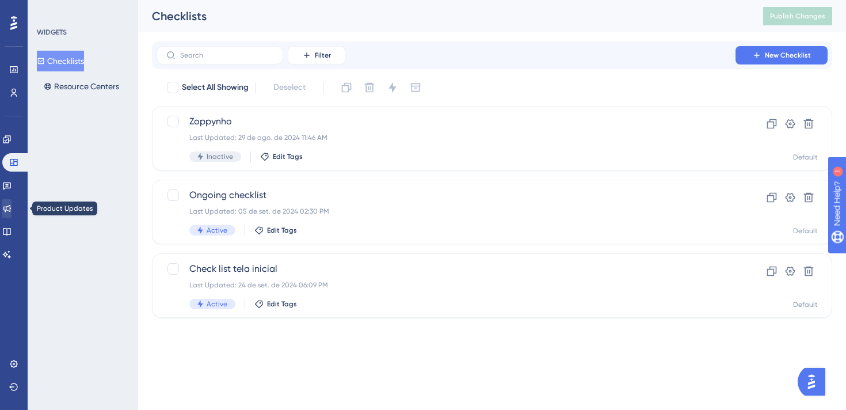 The image size is (846, 410). Describe the element at coordinates (446, 269) in the screenshot. I see `span: Check list tela inicial` at that location.